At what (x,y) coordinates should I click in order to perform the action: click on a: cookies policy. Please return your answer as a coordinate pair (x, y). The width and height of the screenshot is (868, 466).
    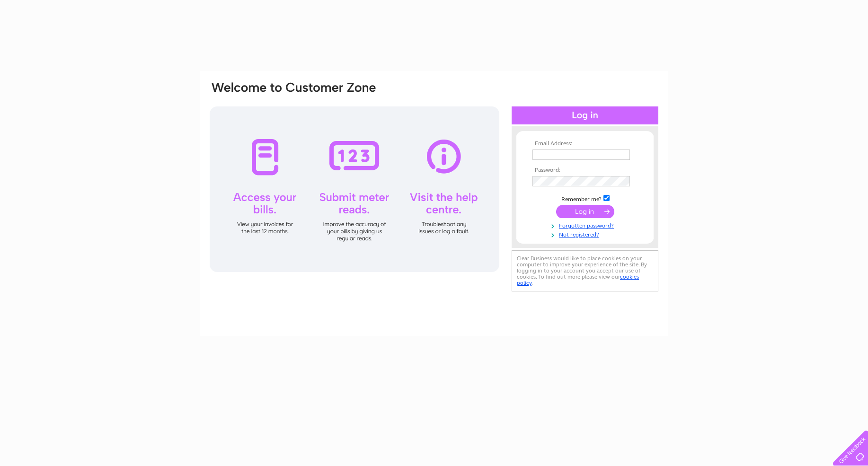
    Looking at the image, I should click on (577, 279).